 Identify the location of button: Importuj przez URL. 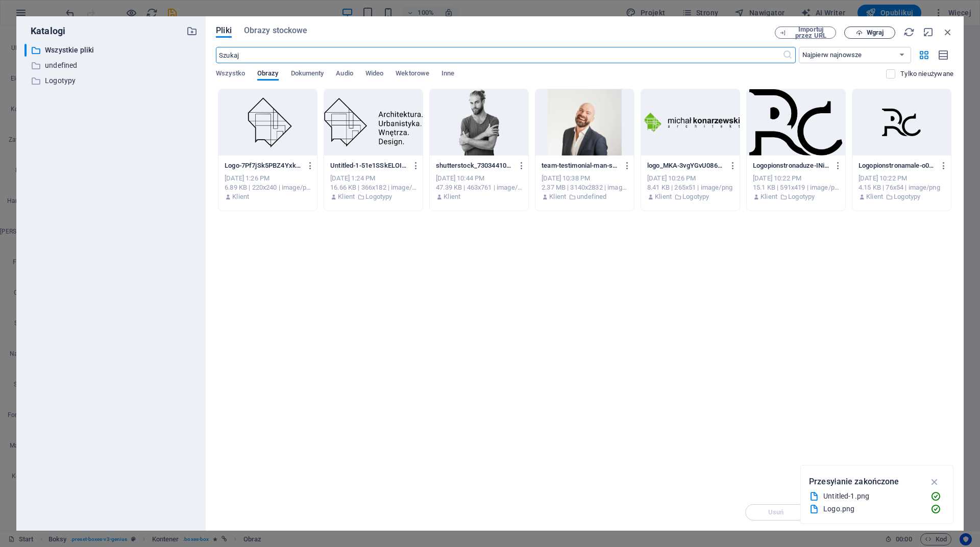
(805, 33).